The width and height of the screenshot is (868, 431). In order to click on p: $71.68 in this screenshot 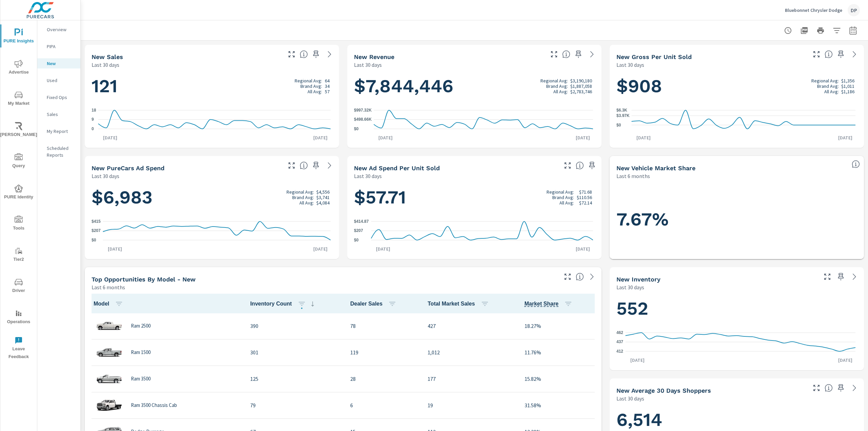, I will do `click(586, 192)`.